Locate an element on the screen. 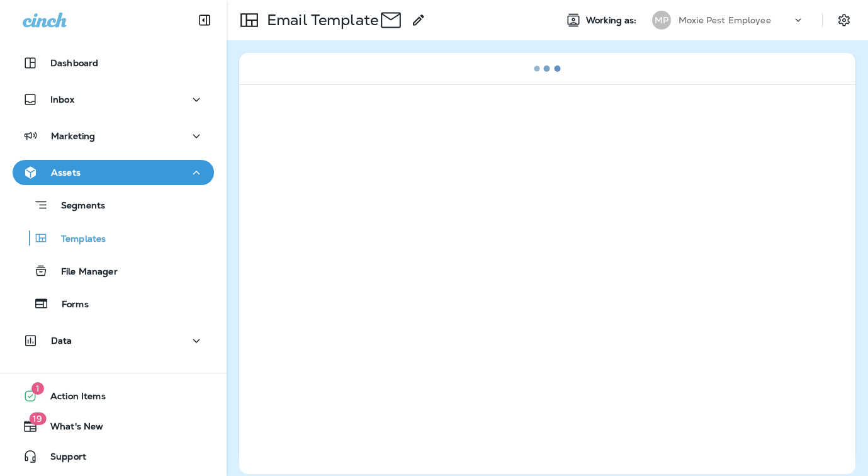  p: Dashboard is located at coordinates (74, 63).